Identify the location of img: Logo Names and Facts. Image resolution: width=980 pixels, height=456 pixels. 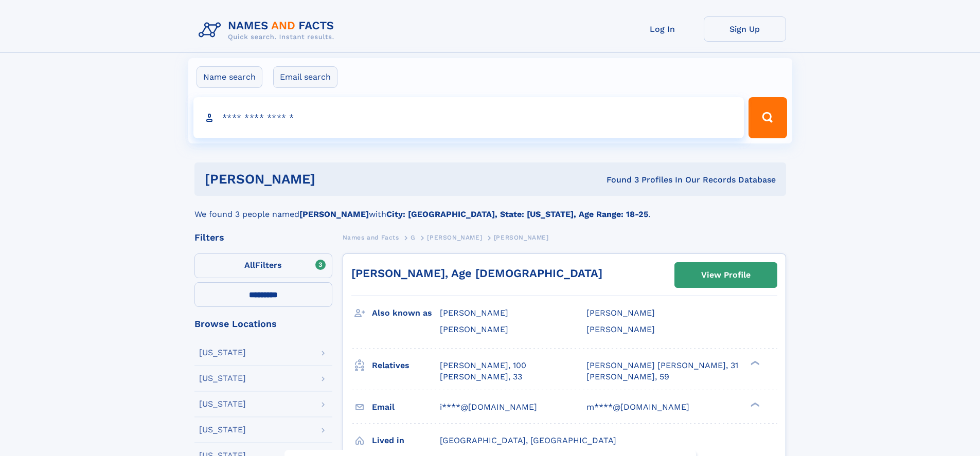
(269, 31).